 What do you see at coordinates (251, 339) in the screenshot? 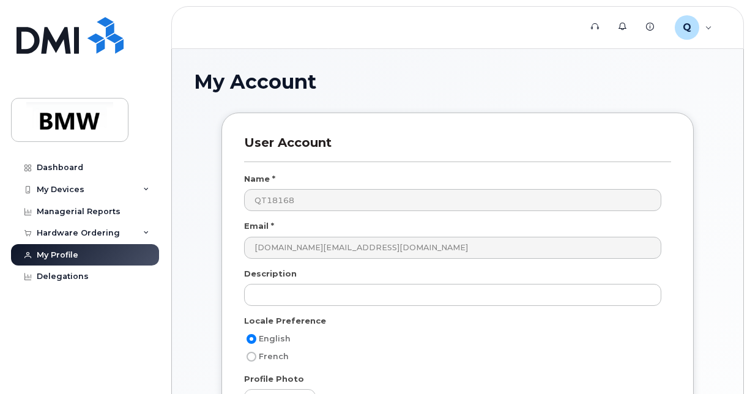
I see `input: English` at bounding box center [251, 339].